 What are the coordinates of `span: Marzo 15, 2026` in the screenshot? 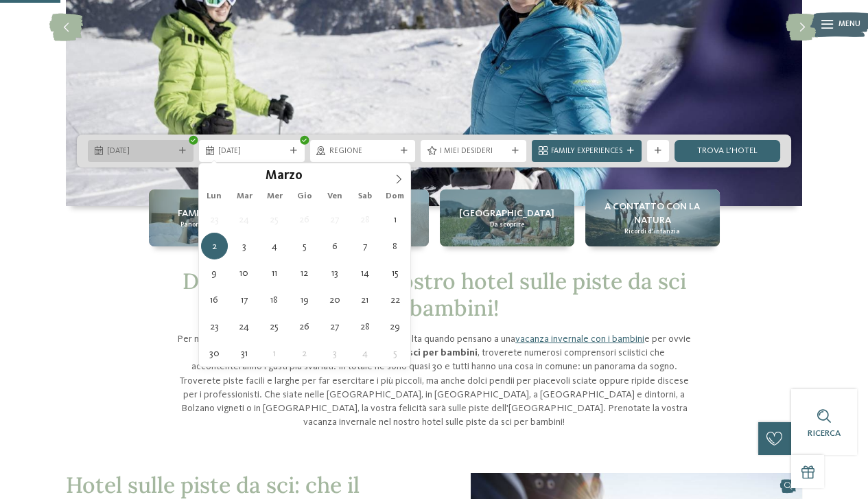 It's located at (395, 272).